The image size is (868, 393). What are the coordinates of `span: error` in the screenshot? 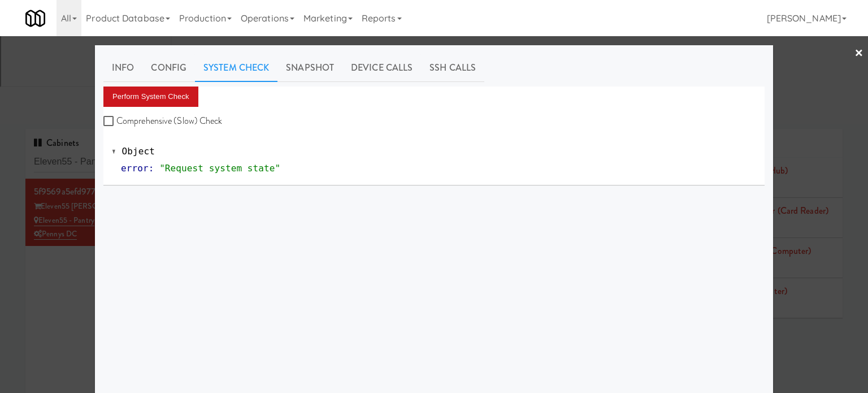 It's located at (135, 168).